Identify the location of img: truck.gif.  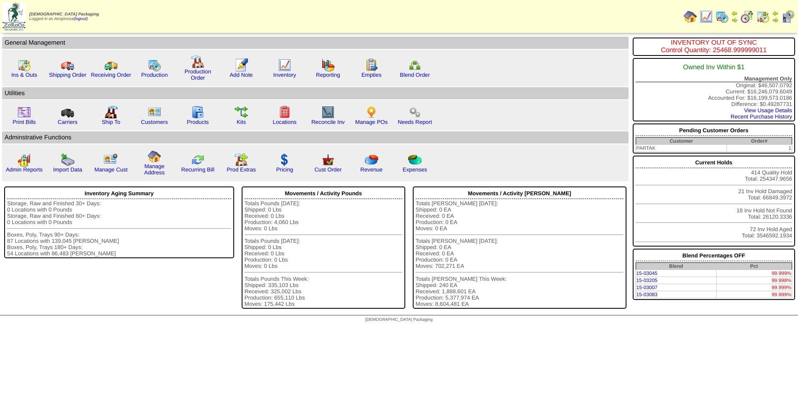
(68, 65).